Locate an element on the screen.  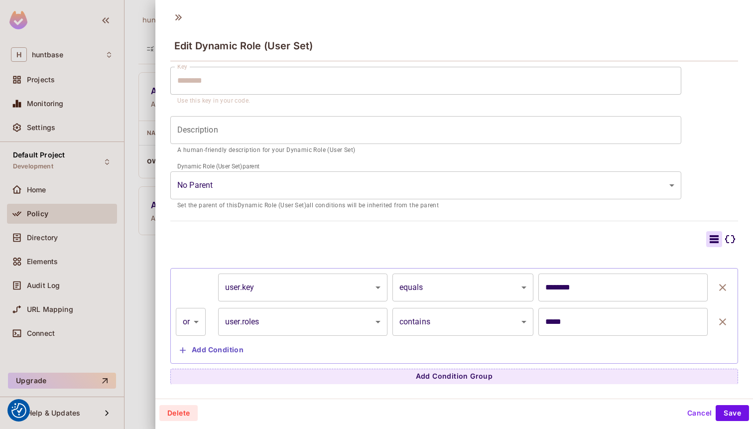
label: Dynamic Role (User Set) parent is located at coordinates (218, 166).